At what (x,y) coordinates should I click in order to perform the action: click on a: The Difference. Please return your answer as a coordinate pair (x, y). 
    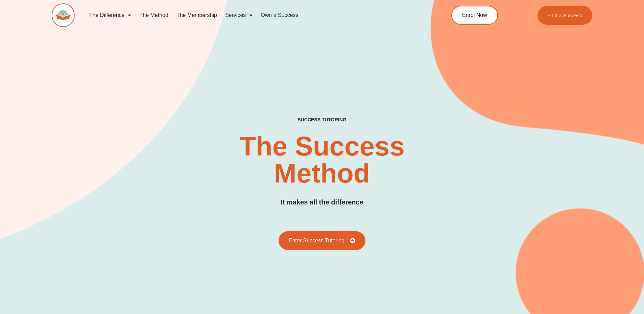
    Looking at the image, I should click on (110, 15).